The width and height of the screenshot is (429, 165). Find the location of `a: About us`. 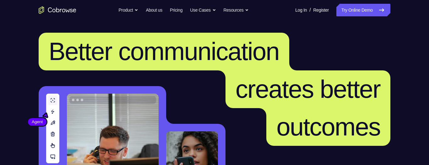

a: About us is located at coordinates (154, 10).